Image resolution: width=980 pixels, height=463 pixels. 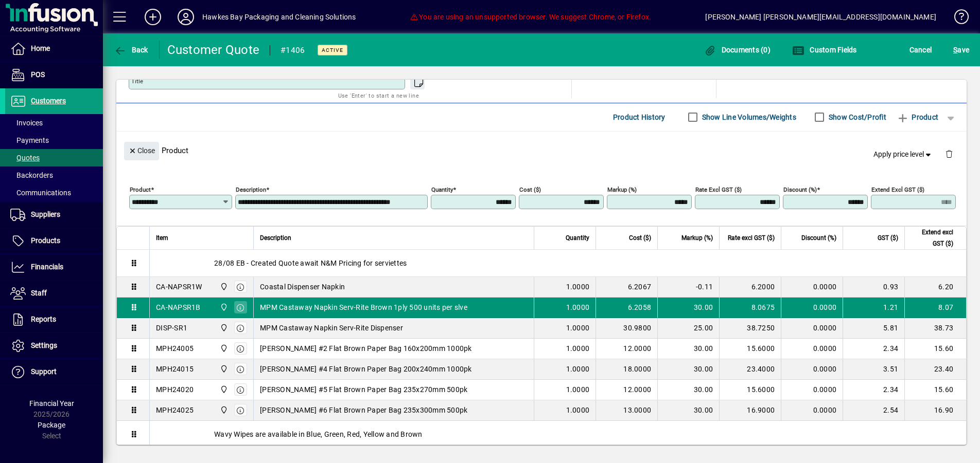 I want to click on a: Home, so click(x=54, y=49).